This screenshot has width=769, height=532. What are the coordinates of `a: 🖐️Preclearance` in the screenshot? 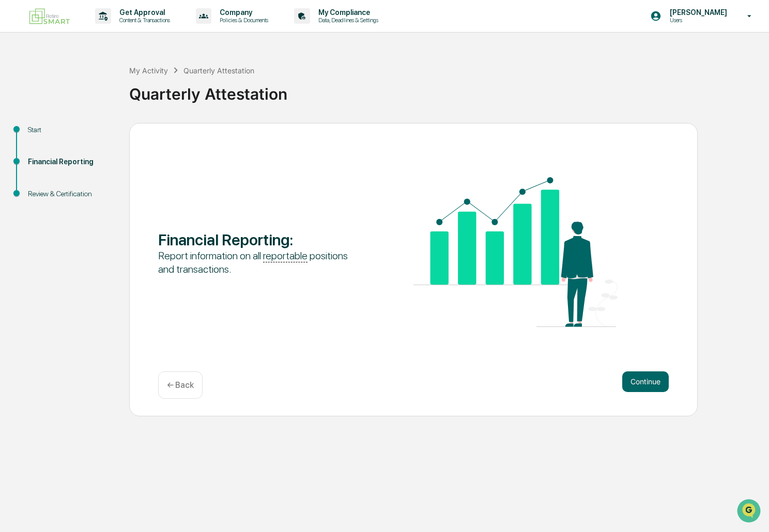 It's located at (38, 135).